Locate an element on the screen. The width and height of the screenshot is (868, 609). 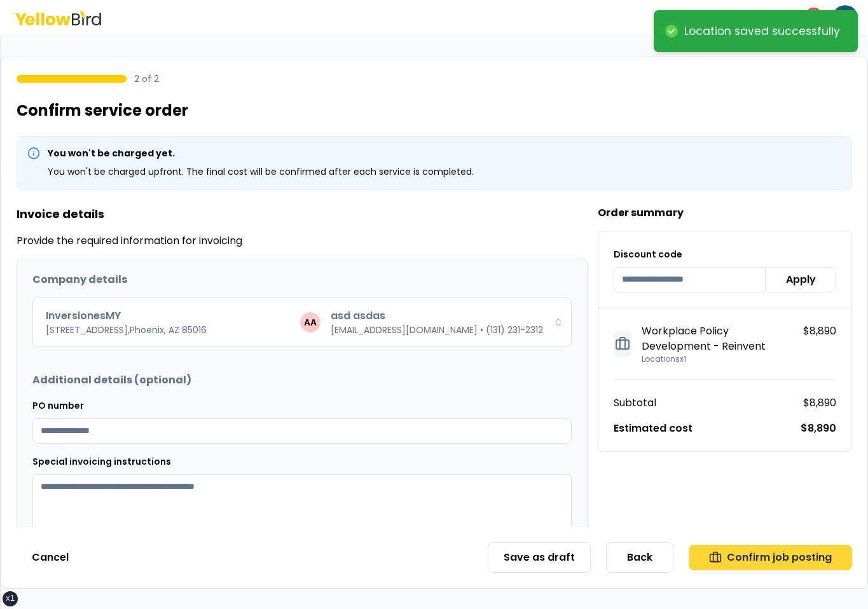
label: Discount code is located at coordinates (648, 254).